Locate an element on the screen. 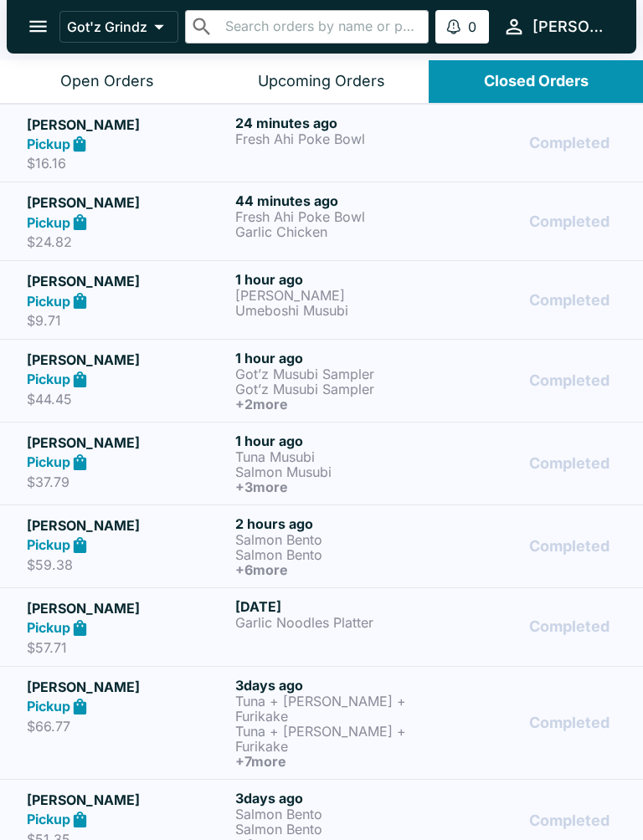 This screenshot has width=643, height=840. div: Upcoming Orders is located at coordinates (321, 81).